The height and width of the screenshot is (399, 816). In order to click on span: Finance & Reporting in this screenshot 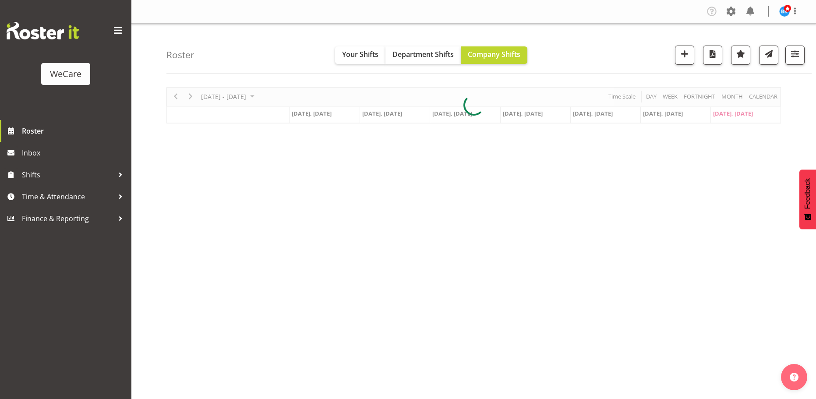, I will do `click(68, 219)`.